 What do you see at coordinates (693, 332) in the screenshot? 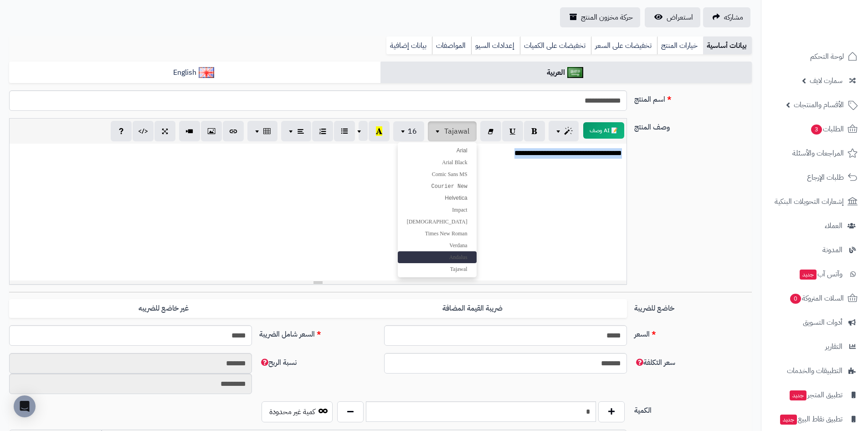
I see `label: السعر` at bounding box center [693, 332].